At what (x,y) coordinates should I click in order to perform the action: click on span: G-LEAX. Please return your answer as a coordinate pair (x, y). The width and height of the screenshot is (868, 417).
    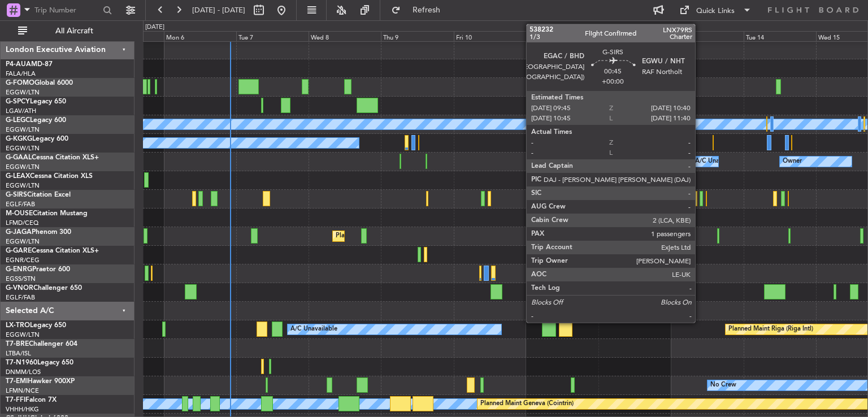
    Looking at the image, I should click on (18, 176).